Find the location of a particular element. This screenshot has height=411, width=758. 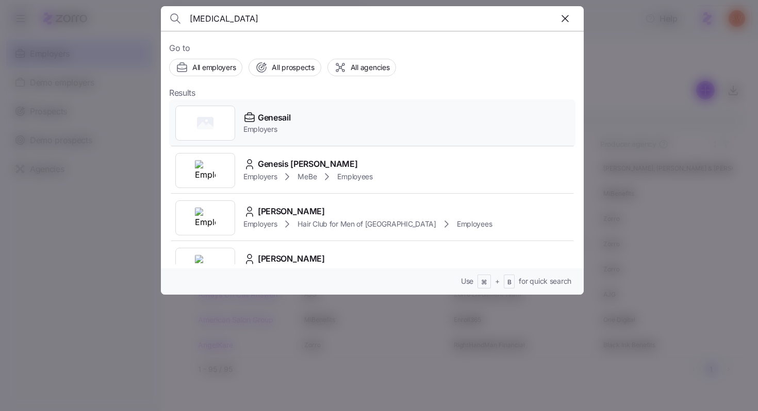

span: Results is located at coordinates (182, 93).